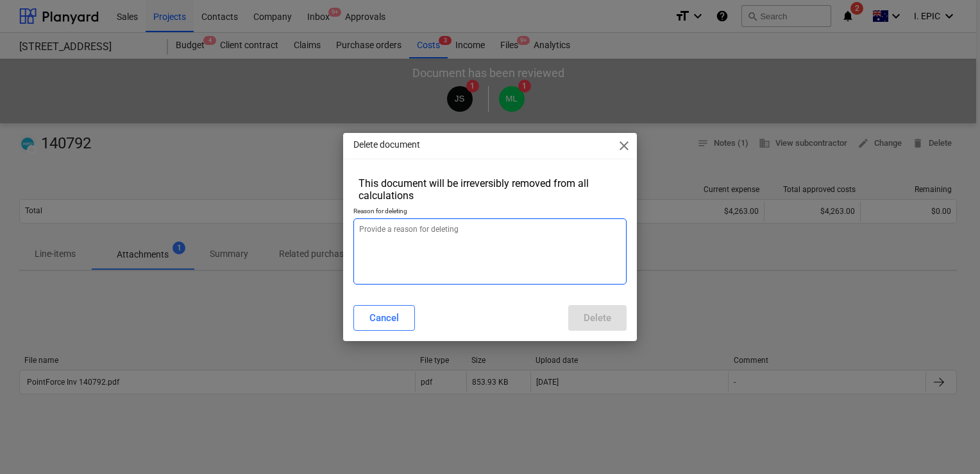 Image resolution: width=980 pixels, height=474 pixels. Describe the element at coordinates (490, 190) in the screenshot. I see `div: This document will be irreversibly removed from all calculations` at that location.